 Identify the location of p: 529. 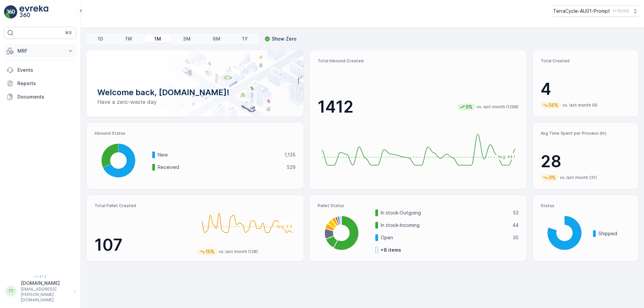
(291, 167).